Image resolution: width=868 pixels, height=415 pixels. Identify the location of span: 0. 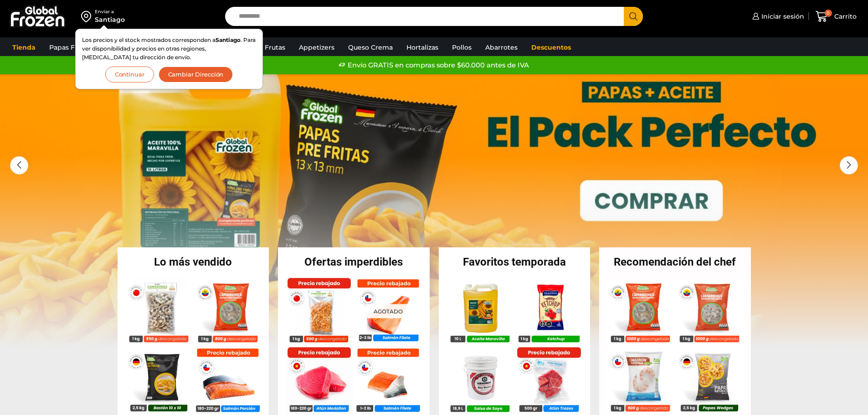
(829, 13).